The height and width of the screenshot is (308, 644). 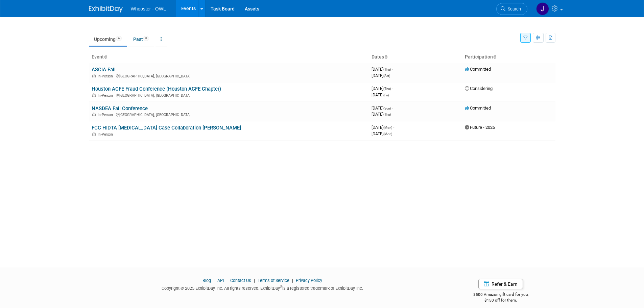 I want to click on th: Dates, so click(x=415, y=57).